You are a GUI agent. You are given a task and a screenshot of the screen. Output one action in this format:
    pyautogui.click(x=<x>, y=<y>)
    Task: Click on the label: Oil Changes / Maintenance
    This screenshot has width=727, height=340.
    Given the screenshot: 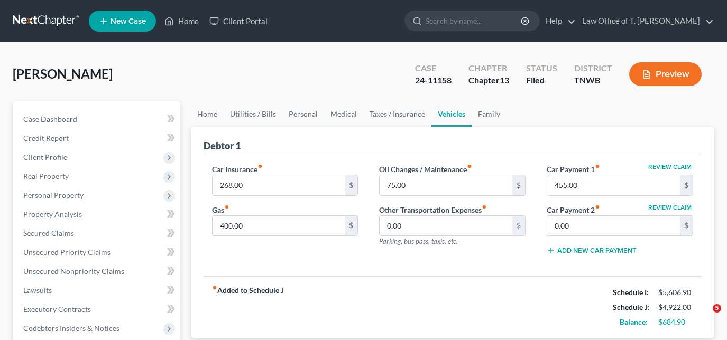 What is the action you would take?
    pyautogui.click(x=425, y=169)
    